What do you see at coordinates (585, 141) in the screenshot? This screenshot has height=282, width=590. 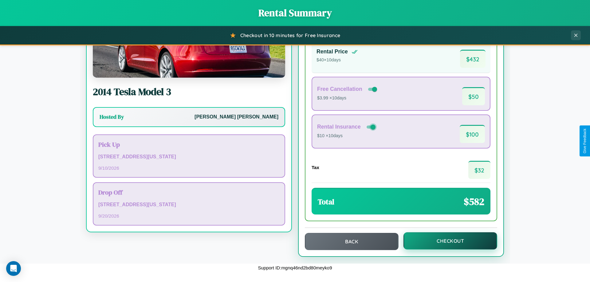 I see `div: Give Feedback` at bounding box center [585, 141].